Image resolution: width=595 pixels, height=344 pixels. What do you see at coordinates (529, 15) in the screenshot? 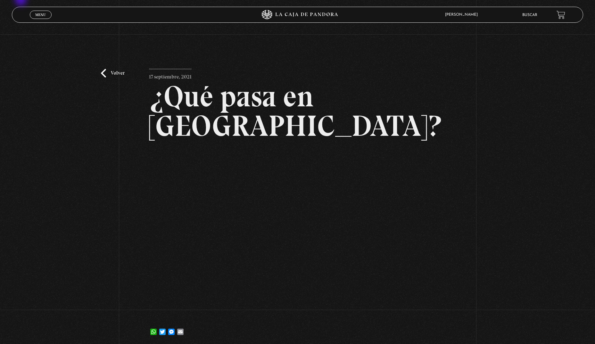
I see `a: Buscar` at bounding box center [529, 15].